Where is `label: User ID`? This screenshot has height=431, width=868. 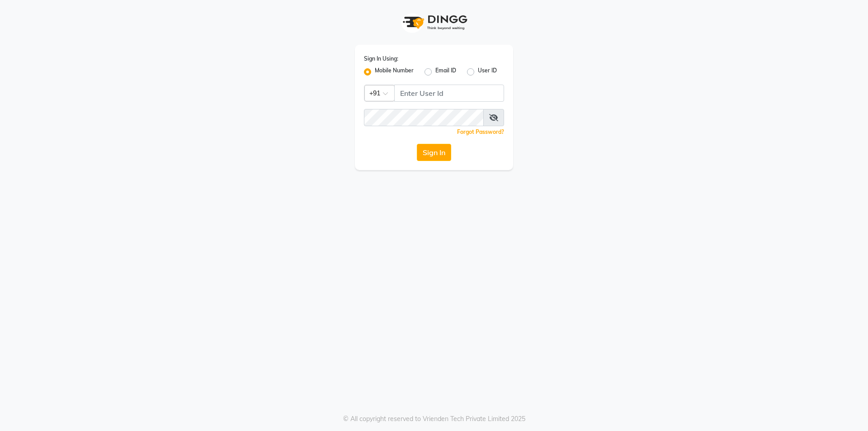 label: User ID is located at coordinates (488, 72).